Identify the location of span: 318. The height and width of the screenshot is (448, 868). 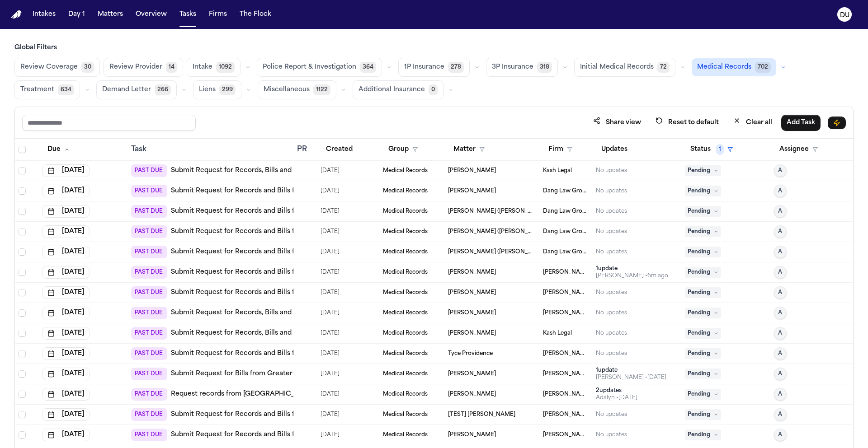
(544, 68).